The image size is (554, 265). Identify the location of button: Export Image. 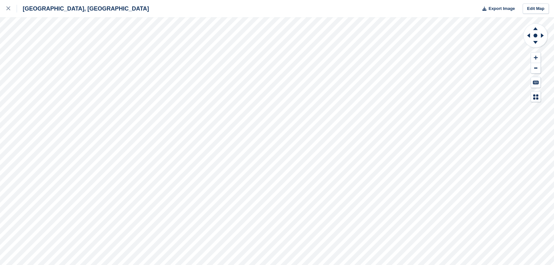
(497, 9).